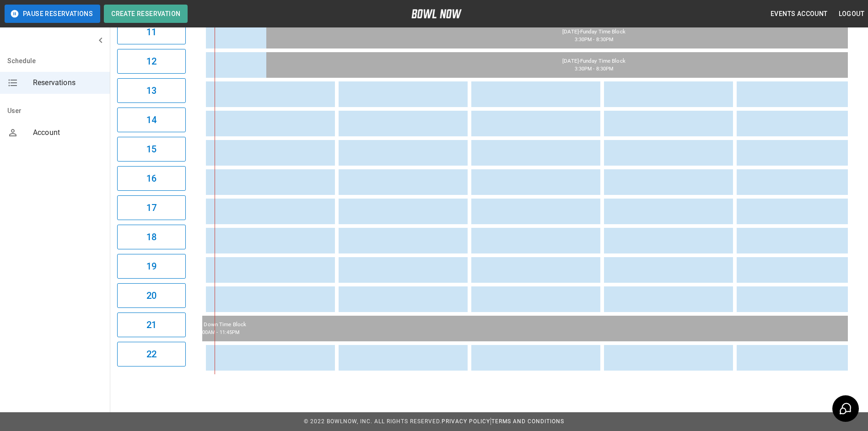 The height and width of the screenshot is (431, 868). I want to click on button: Create Reservation, so click(146, 14).